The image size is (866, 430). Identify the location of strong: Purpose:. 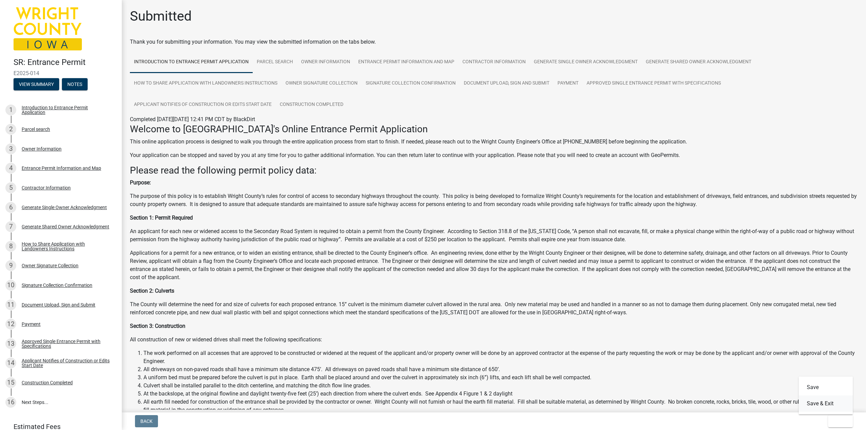
(140, 182).